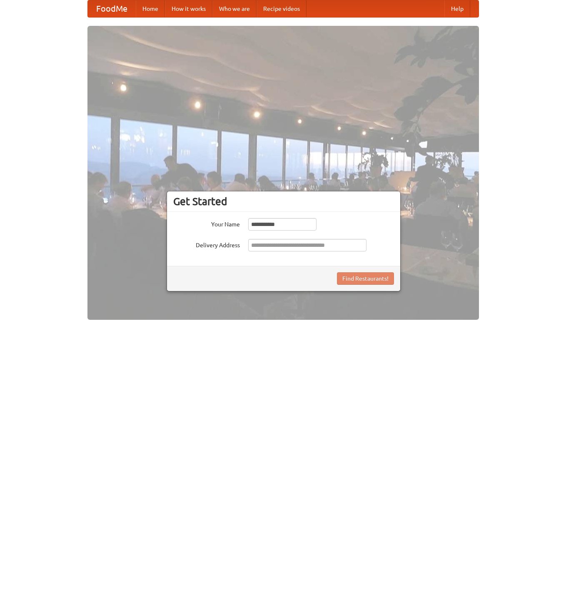 This screenshot has width=566, height=590. What do you see at coordinates (365, 278) in the screenshot?
I see `button: Find Restaurants!` at bounding box center [365, 278].